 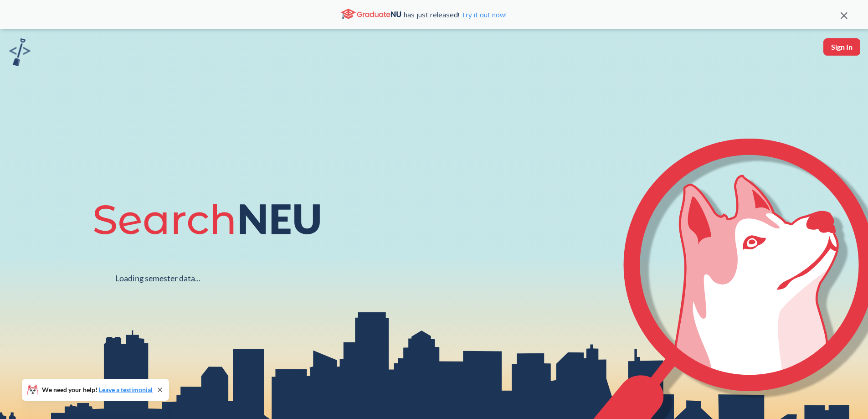 I want to click on a: Leave a testimonial, so click(x=126, y=389).